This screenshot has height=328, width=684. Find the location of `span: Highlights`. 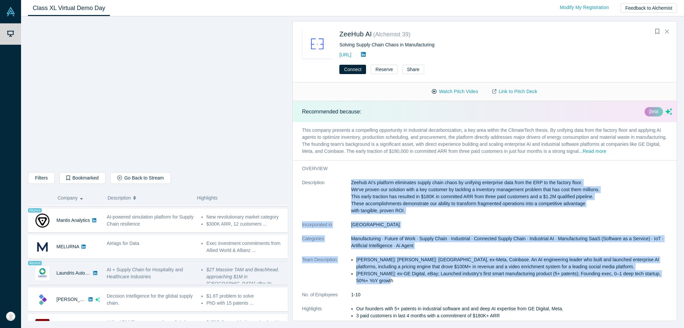

span: Highlights is located at coordinates (207, 198).